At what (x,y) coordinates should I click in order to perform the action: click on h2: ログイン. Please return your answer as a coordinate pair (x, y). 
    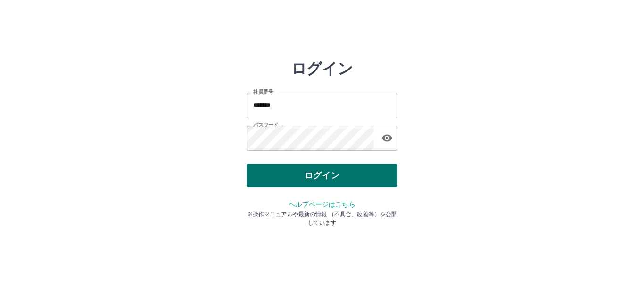
    Looking at the image, I should click on (322, 68).